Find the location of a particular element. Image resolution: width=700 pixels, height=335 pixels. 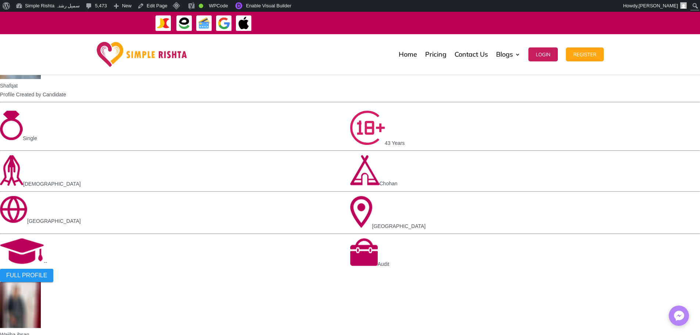

span: Chohan is located at coordinates (388, 183).